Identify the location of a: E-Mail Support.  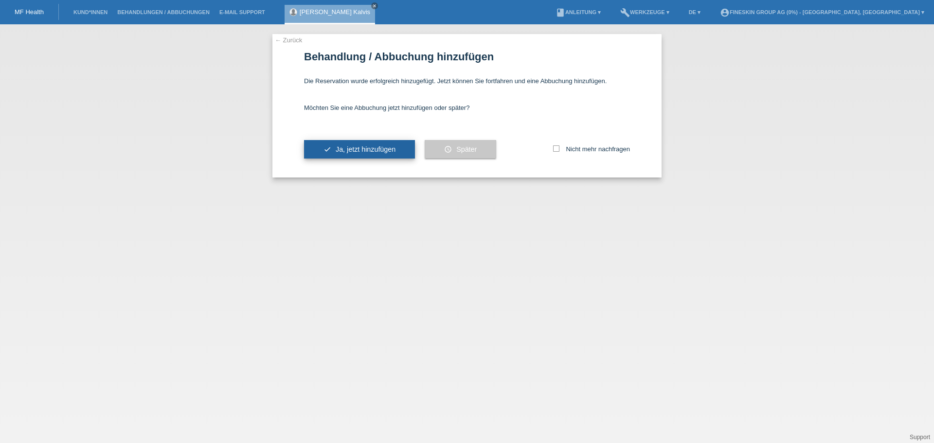
(242, 12).